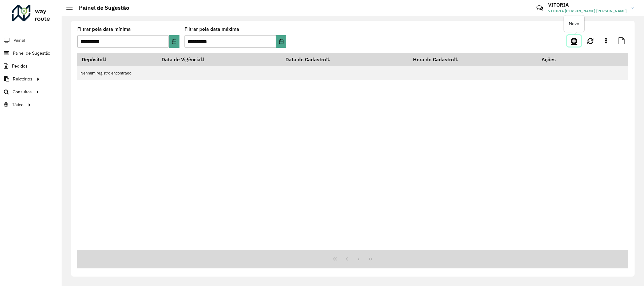 The image size is (644, 286). What do you see at coordinates (117, 59) in the screenshot?
I see `th: Depósito` at bounding box center [117, 59].